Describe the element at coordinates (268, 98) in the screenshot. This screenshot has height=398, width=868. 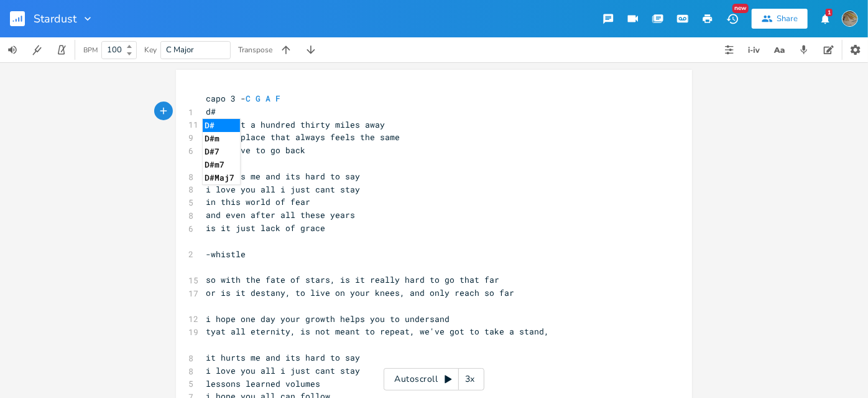
I see `span: A` at that location.